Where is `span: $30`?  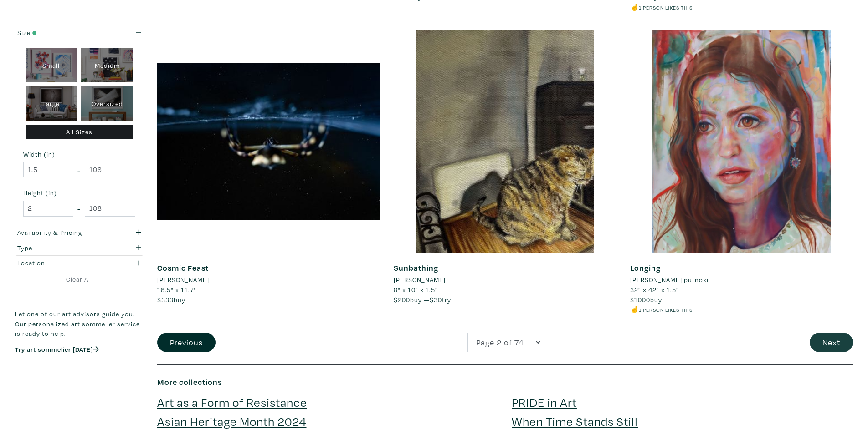 span: $30 is located at coordinates (436, 300).